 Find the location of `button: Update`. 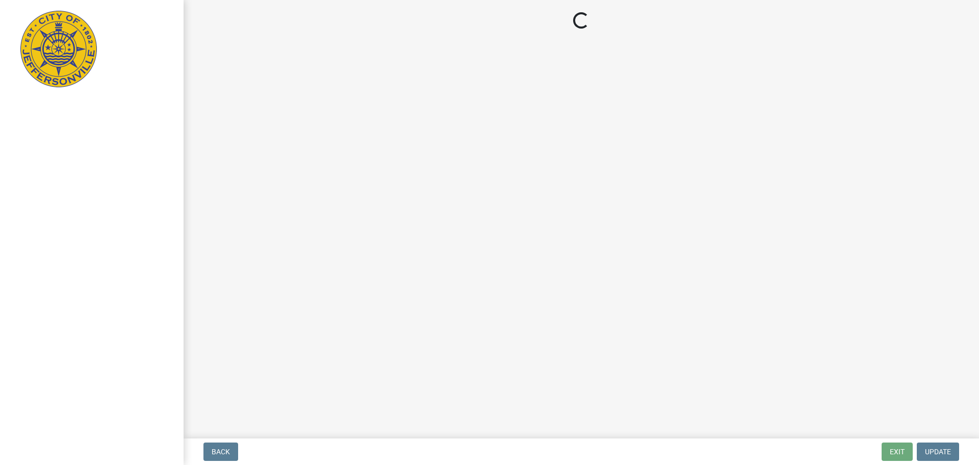

button: Update is located at coordinates (938, 451).